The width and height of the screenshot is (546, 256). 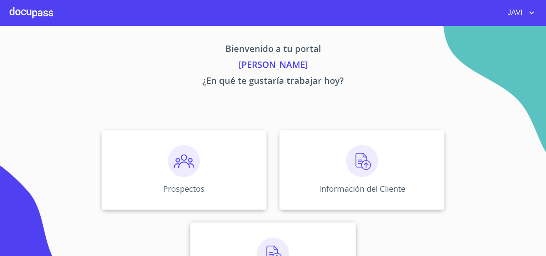 I want to click on button: account of current user, so click(x=518, y=13).